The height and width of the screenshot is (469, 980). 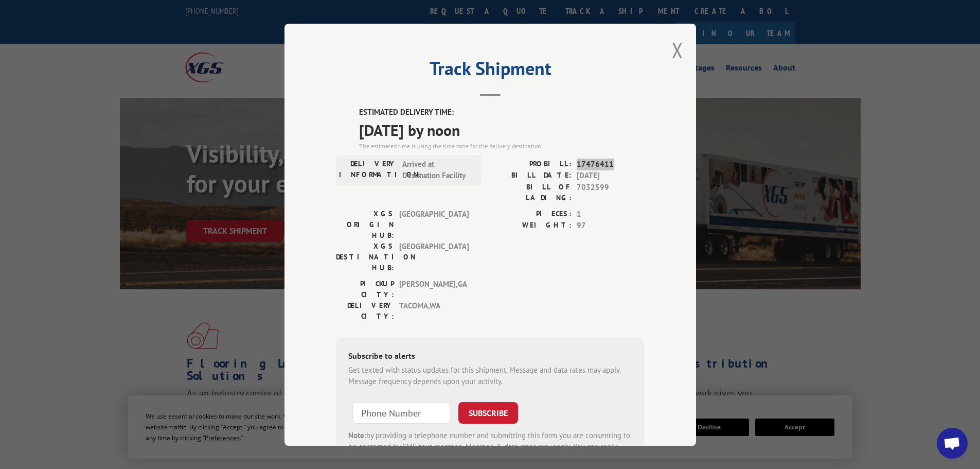 What do you see at coordinates (357, 435) in the screenshot?
I see `strong: Note:` at bounding box center [357, 435].